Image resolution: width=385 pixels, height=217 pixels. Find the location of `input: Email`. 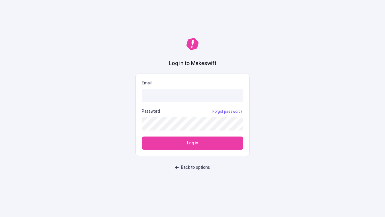

input: Email is located at coordinates (193, 95).